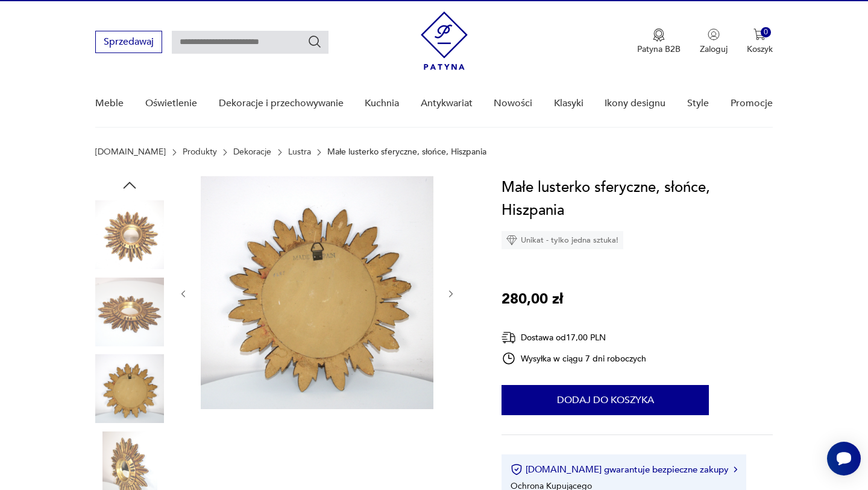 The height and width of the screenshot is (490, 868). What do you see at coordinates (714, 49) in the screenshot?
I see `p: Zaloguj` at bounding box center [714, 49].